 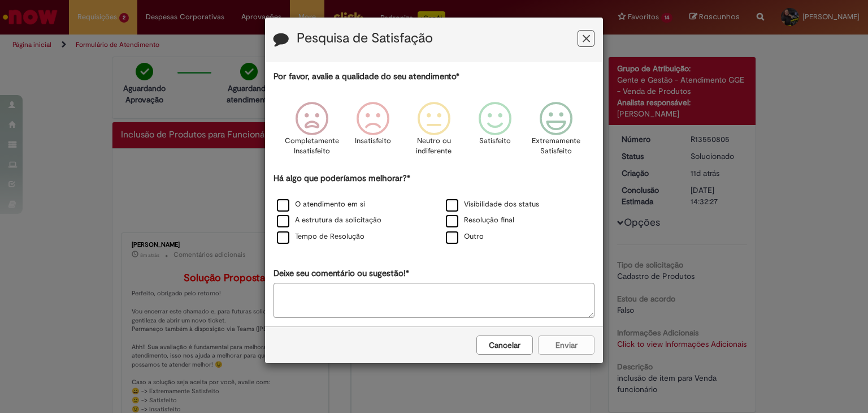 I want to click on label: Outro, so click(x=464, y=236).